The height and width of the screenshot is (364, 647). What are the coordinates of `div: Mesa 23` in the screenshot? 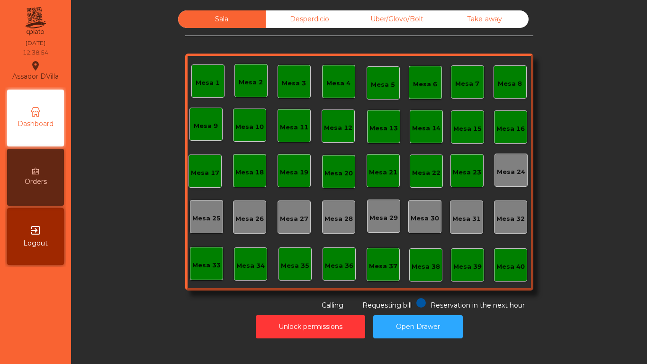 It's located at (467, 172).